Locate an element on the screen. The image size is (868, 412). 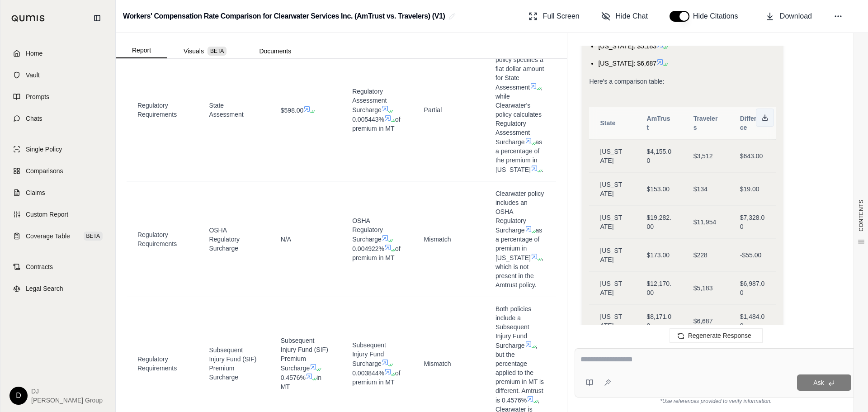
span: Download is located at coordinates (796, 17).